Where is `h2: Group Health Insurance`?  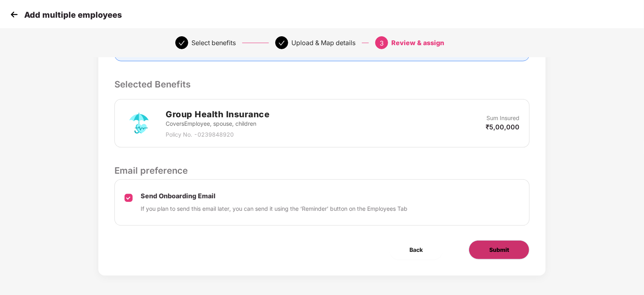 h2: Group Health Insurance is located at coordinates (218, 114).